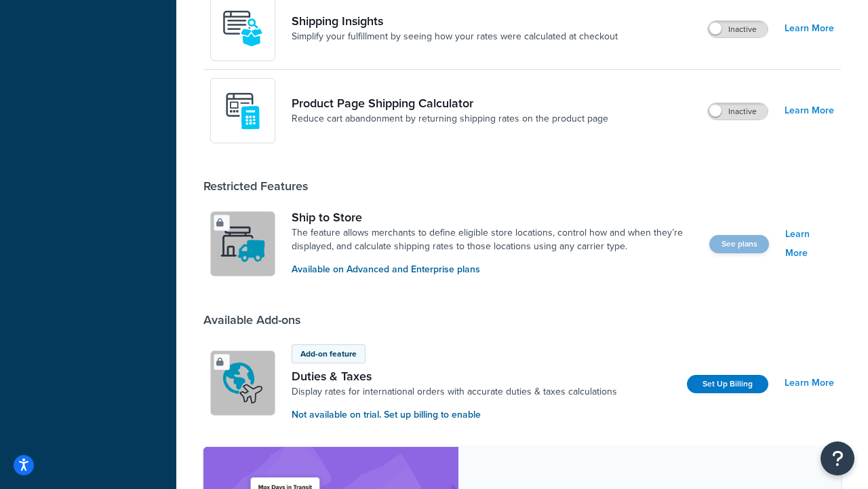 This screenshot has height=489, width=868. Describe the element at coordinates (728, 384) in the screenshot. I see `a: Set Up Billing` at that location.